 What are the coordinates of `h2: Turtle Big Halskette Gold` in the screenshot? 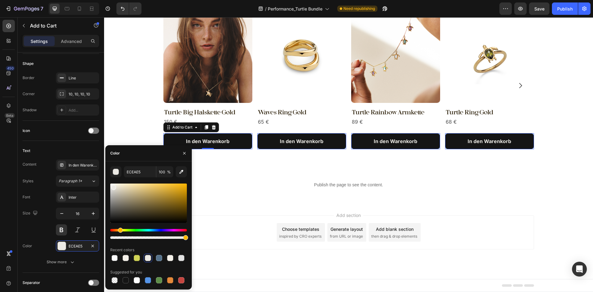 It's located at (104, 95).